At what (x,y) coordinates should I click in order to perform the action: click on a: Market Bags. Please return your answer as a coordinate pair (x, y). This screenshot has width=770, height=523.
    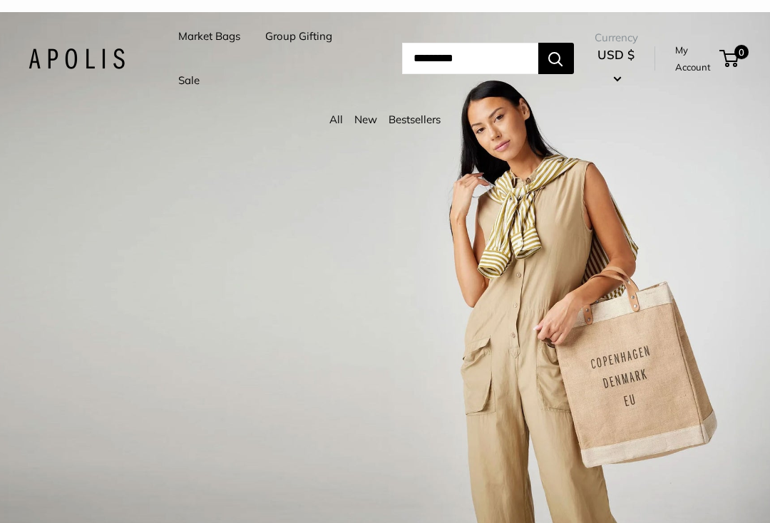
    Looking at the image, I should click on (209, 36).